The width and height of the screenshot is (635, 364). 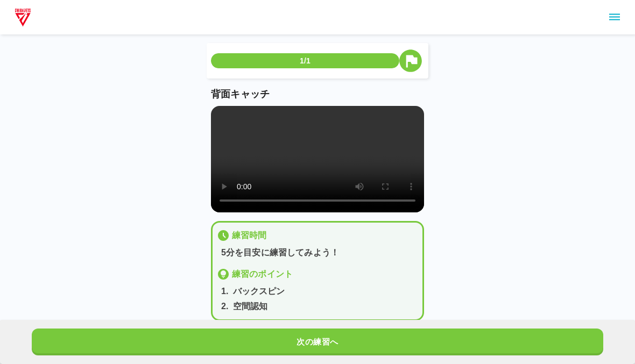 What do you see at coordinates (22, 17) in the screenshot?
I see `img: dummy` at bounding box center [22, 17].